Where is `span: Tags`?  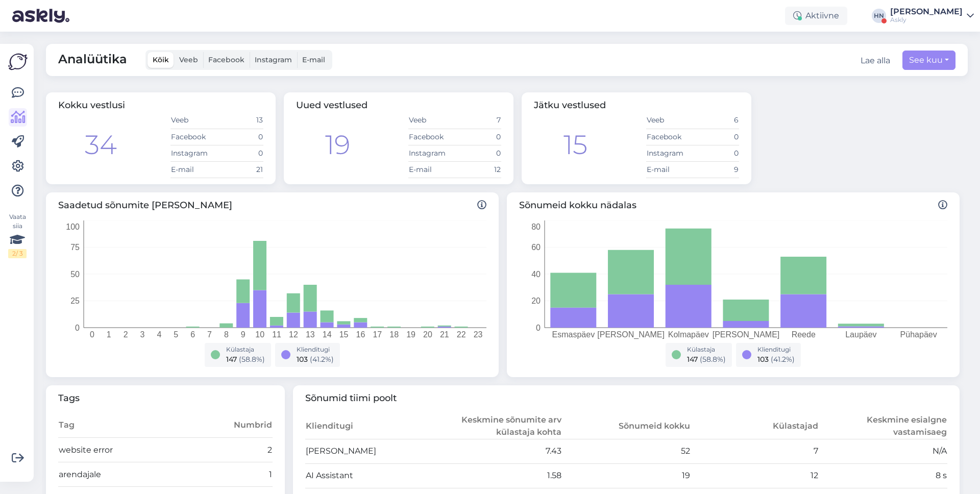 span: Tags is located at coordinates (165, 398).